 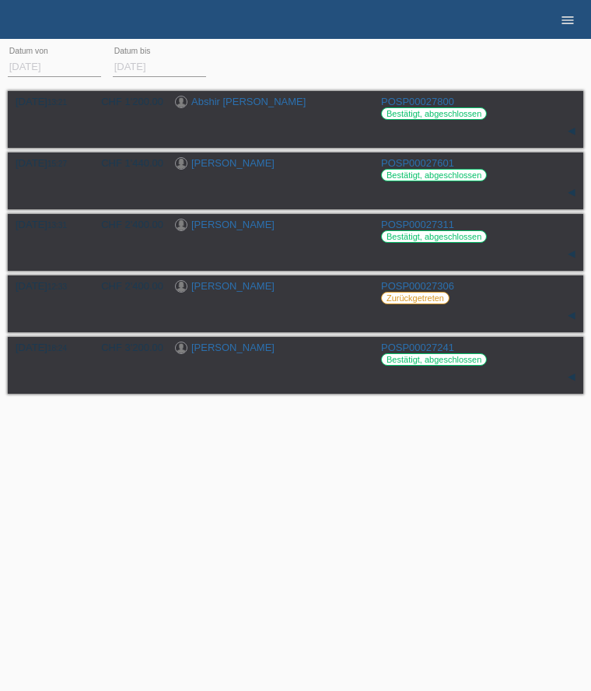 I want to click on div: CHF 1'200.00, so click(x=126, y=101).